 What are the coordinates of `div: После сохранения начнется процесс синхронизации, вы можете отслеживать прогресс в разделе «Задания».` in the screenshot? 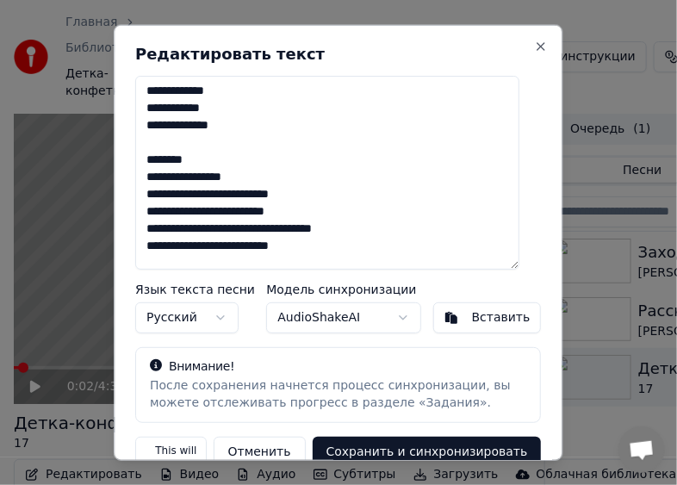 It's located at (337, 393).